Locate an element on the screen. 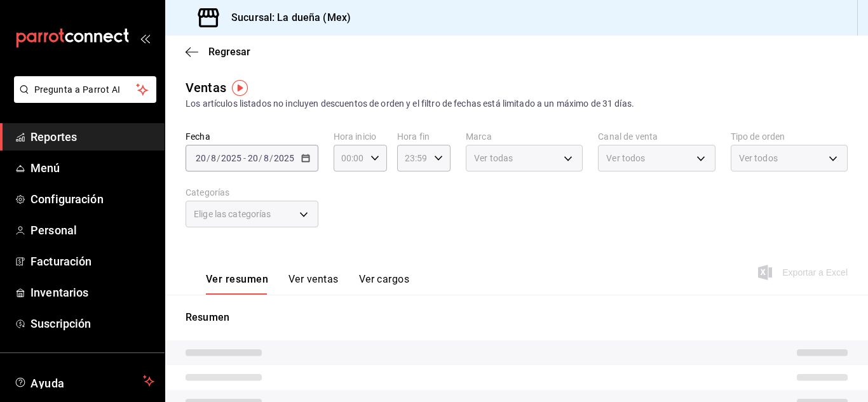 Image resolution: width=868 pixels, height=402 pixels. span: Inventarios is located at coordinates (92, 292).